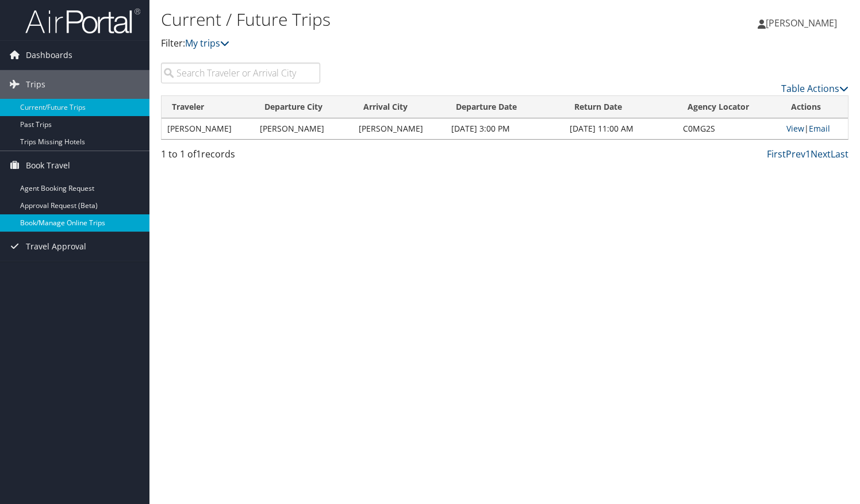 The image size is (860, 504). I want to click on th: Departure Date: activate to sort column descending, so click(504, 107).